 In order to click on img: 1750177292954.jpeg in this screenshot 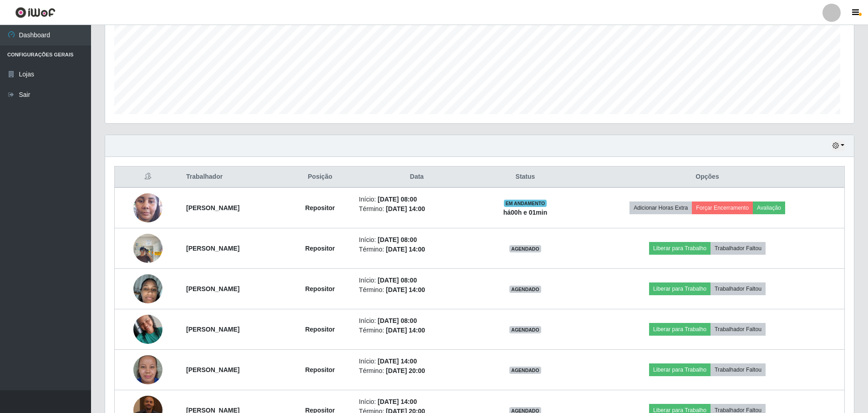, I will do `click(148, 208)`.